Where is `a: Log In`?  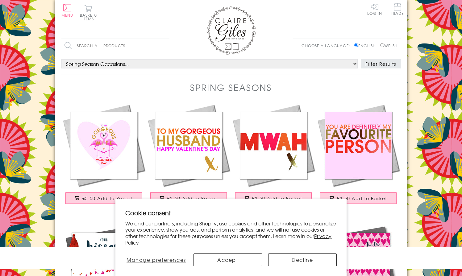
a: Log In is located at coordinates (374, 9).